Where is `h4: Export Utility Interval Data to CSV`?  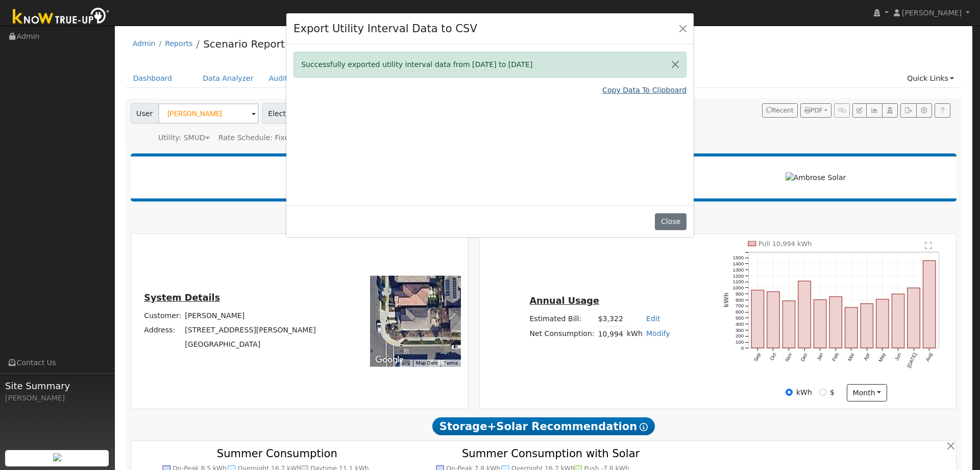 h4: Export Utility Interval Data to CSV is located at coordinates (386, 29).